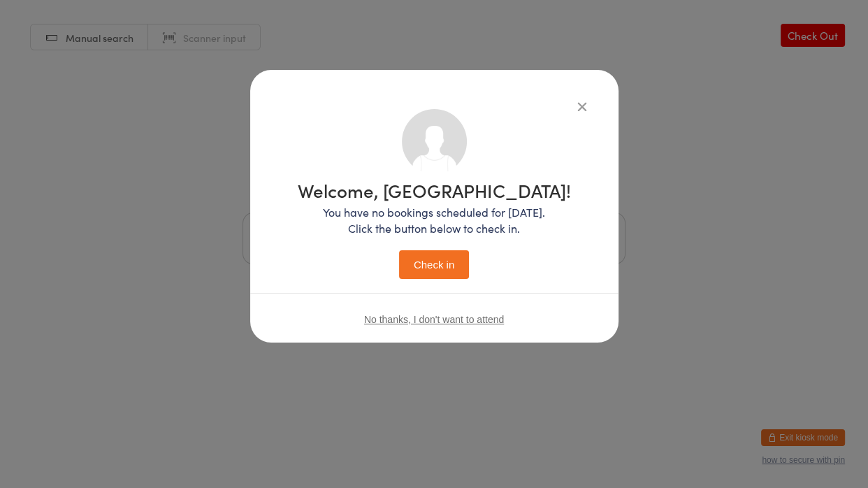  What do you see at coordinates (434, 141) in the screenshot?
I see `img: no_photo.png` at bounding box center [434, 141].